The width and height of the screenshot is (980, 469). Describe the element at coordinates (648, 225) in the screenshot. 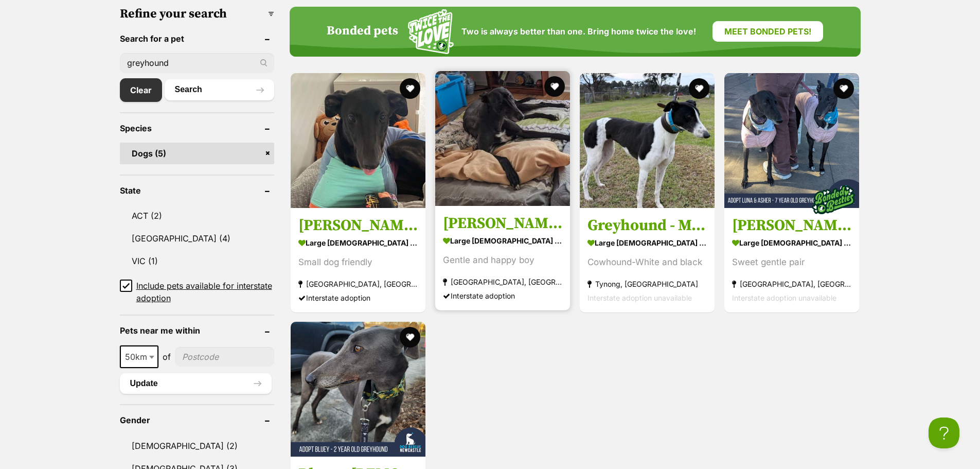

I see `h3: Greyhound - Moo` at that location.